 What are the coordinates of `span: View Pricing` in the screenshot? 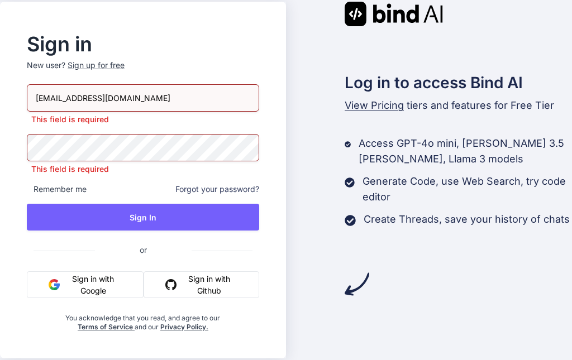 It's located at (374, 105).